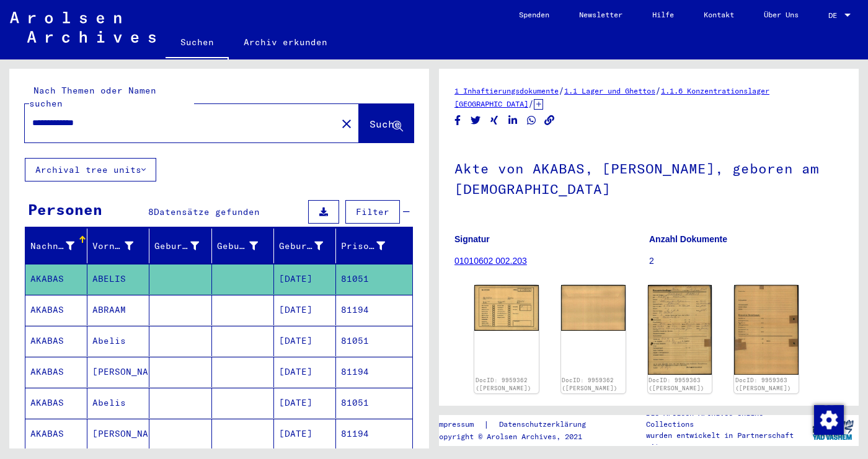 The width and height of the screenshot is (868, 459). What do you see at coordinates (832, 430) in the screenshot?
I see `img: yv_logo.png` at bounding box center [832, 430].